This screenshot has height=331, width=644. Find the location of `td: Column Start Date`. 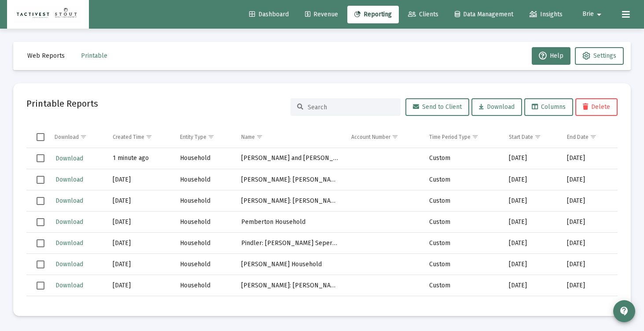

td: Column Start Date is located at coordinates (532, 137).